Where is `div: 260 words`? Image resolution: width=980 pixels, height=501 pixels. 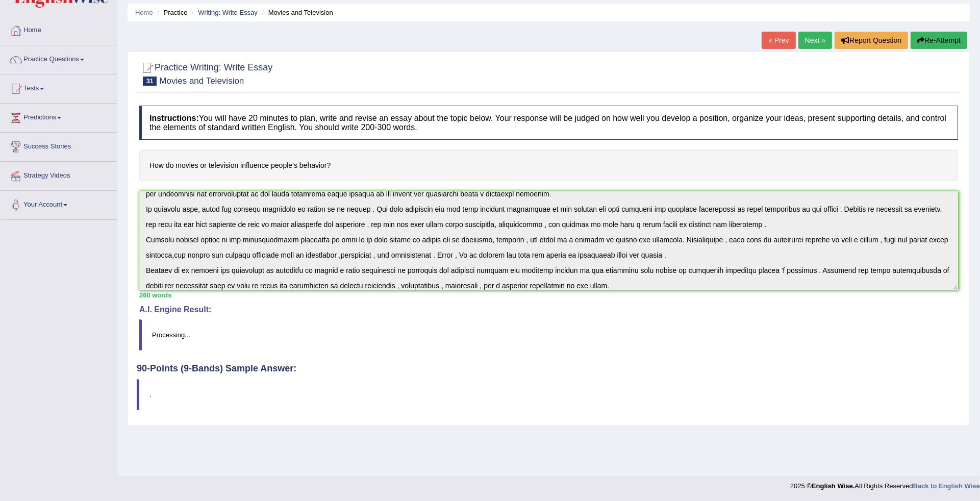 div: 260 words is located at coordinates (549, 295).